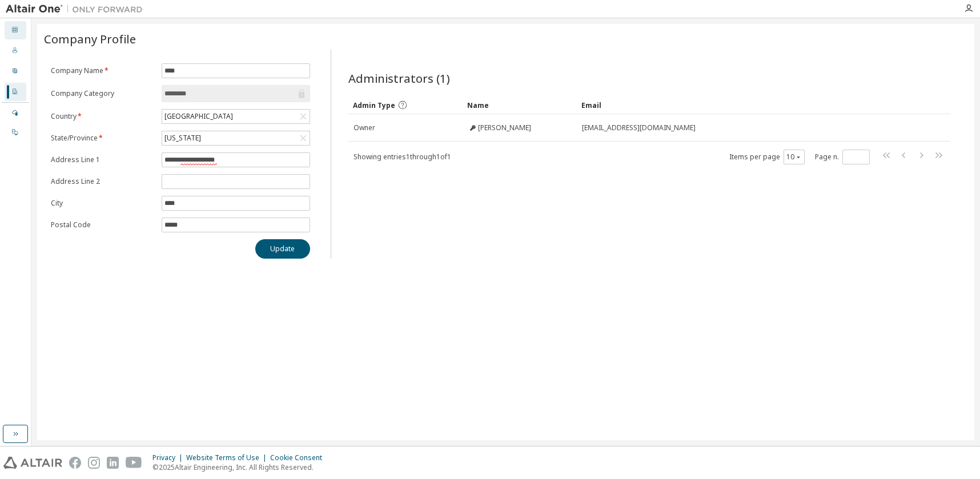  I want to click on div: On Prem, so click(15, 132).